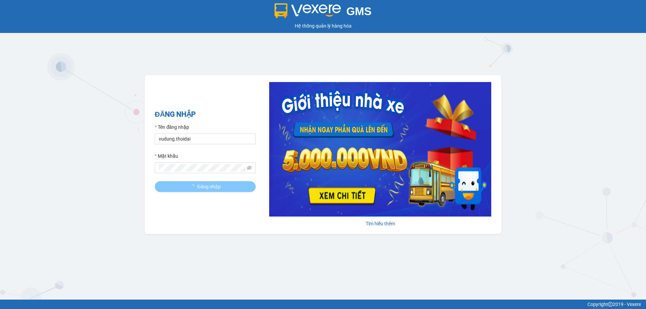  Describe the element at coordinates (380, 149) in the screenshot. I see `img: banner-0` at that location.